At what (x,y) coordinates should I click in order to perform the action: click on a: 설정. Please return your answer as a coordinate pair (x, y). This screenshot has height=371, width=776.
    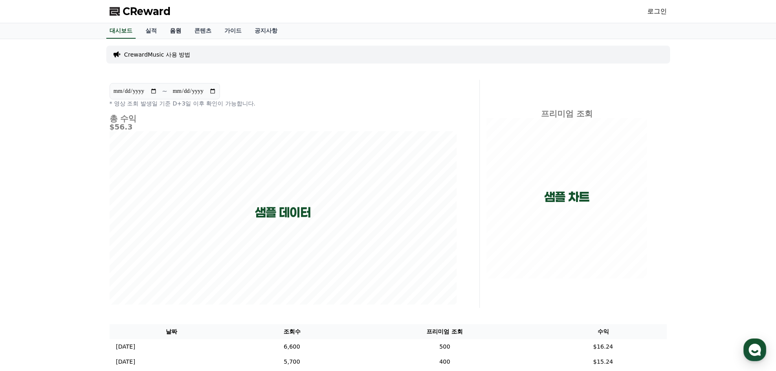
    Looking at the image, I should click on (131, 268).